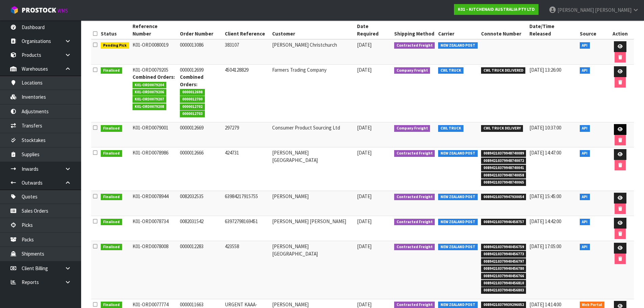 The width and height of the screenshot is (644, 308). I want to click on strong: K01 - KITCHENAID AUSTRALIA PTY LTD, so click(496, 9).